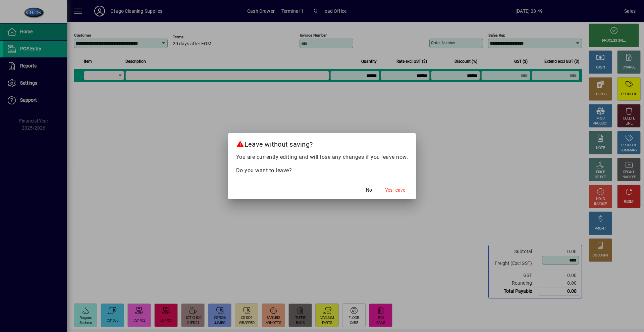 This screenshot has width=644, height=332. What do you see at coordinates (322, 157) in the screenshot?
I see `p: You are currently editing and will lose any changes if you leave now.` at bounding box center [322, 157].